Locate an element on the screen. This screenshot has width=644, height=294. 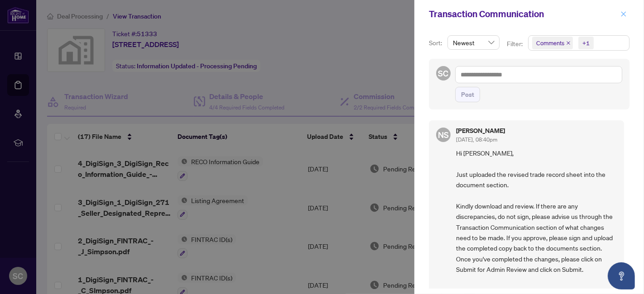
div: +1 is located at coordinates (586, 43).